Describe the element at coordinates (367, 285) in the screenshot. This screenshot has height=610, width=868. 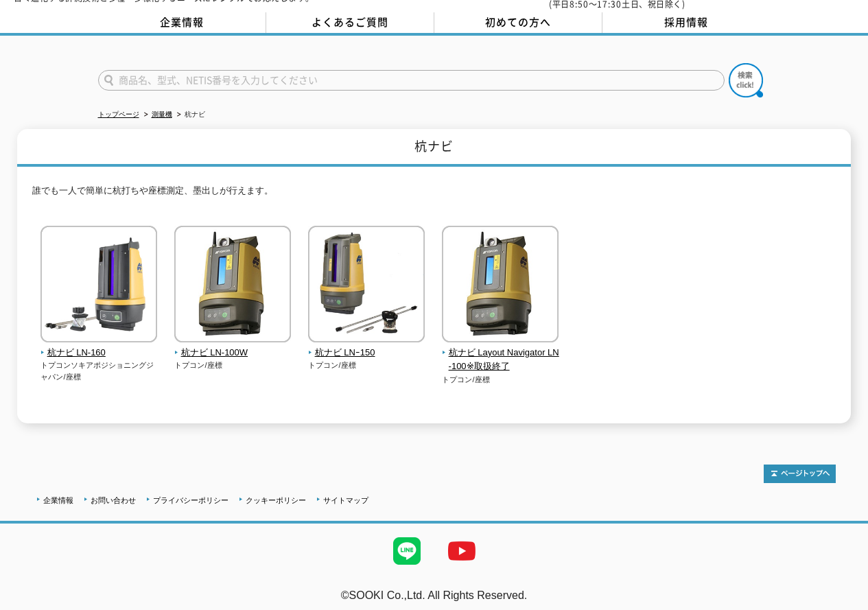
I see `img: 杭ナビ LNｰ150` at that location.